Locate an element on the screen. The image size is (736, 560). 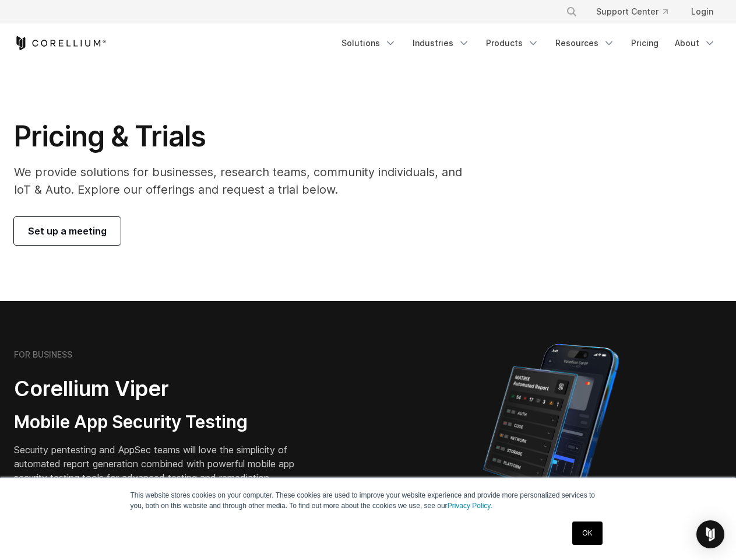
a: Pricing is located at coordinates (644, 43).